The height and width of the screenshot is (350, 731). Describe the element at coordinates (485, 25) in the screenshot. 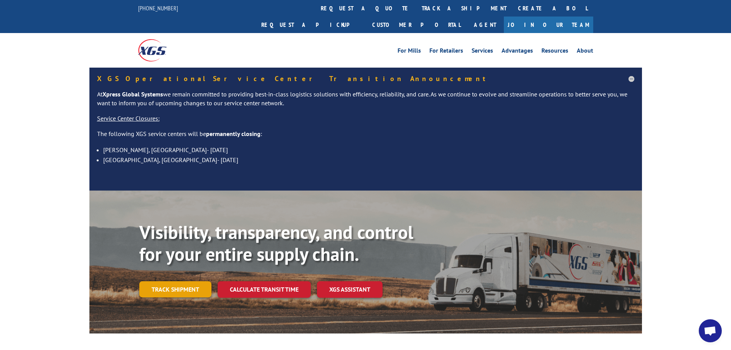

I see `a: Agent` at that location.